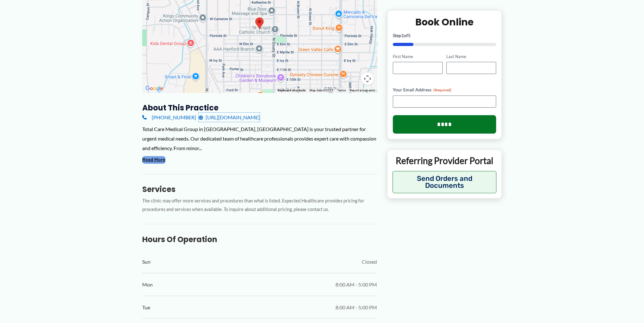  What do you see at coordinates (342, 90) in the screenshot?
I see `a: Terms (opens in new tab)` at bounding box center [342, 90].